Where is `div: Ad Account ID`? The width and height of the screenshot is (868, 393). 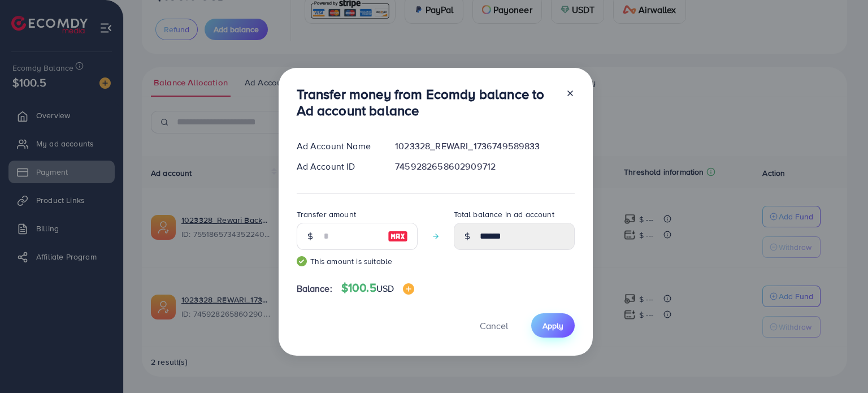 div: Ad Account ID is located at coordinates (337, 166).